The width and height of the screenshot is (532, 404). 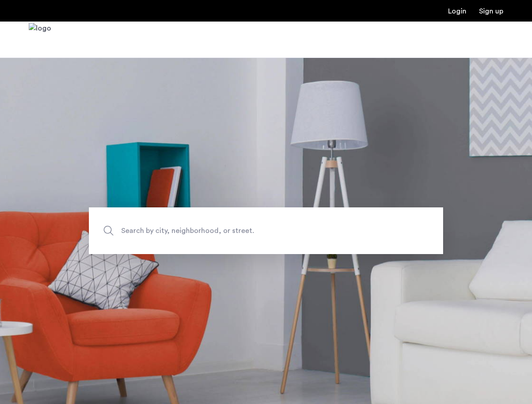 I want to click on a: Registration, so click(x=491, y=11).